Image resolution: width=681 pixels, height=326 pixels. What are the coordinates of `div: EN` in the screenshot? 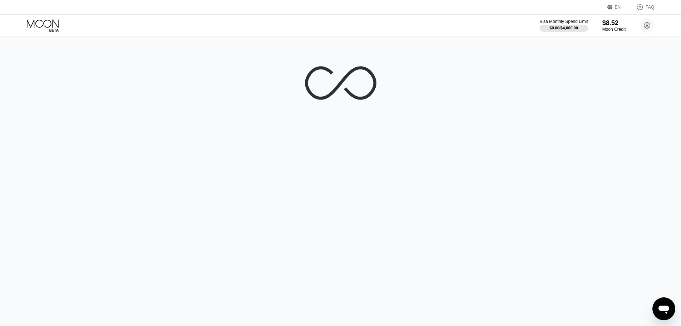 It's located at (618, 7).